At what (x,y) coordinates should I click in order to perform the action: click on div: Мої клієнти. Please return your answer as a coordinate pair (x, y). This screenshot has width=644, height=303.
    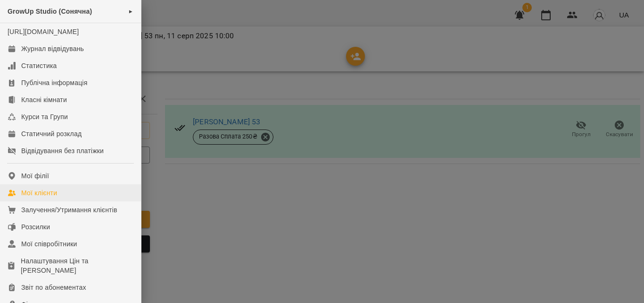
    Looking at the image, I should click on (39, 193).